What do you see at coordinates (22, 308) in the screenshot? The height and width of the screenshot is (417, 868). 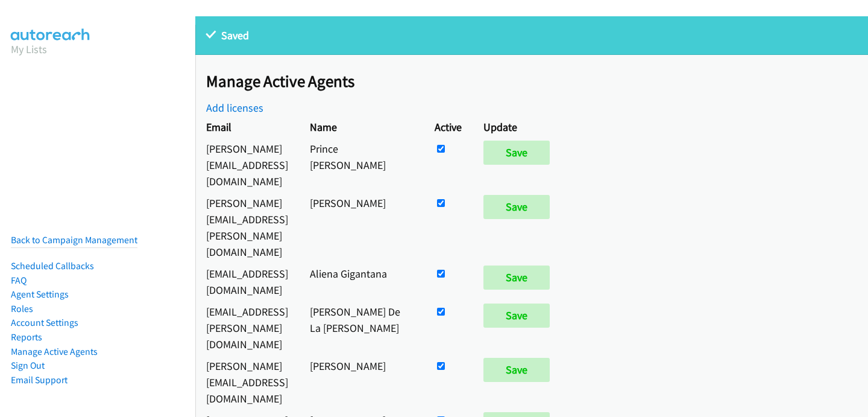 I see `a: Roles` at bounding box center [22, 308].